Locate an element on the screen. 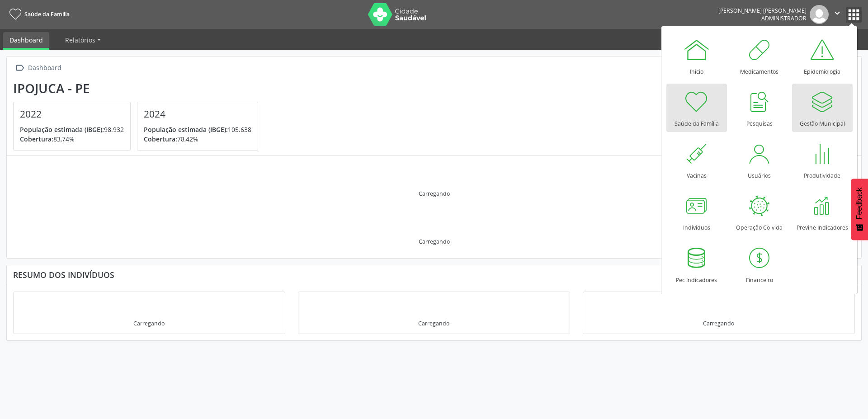  span: Administrador is located at coordinates (783, 18).